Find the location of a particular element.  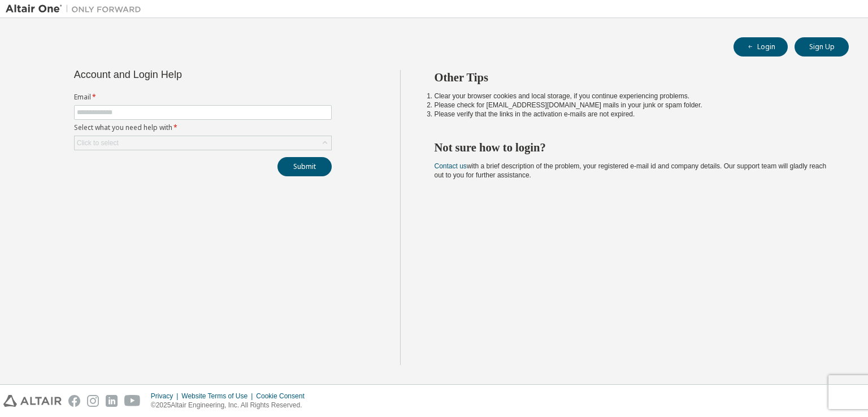

div: Cookie Consent is located at coordinates (283, 396).